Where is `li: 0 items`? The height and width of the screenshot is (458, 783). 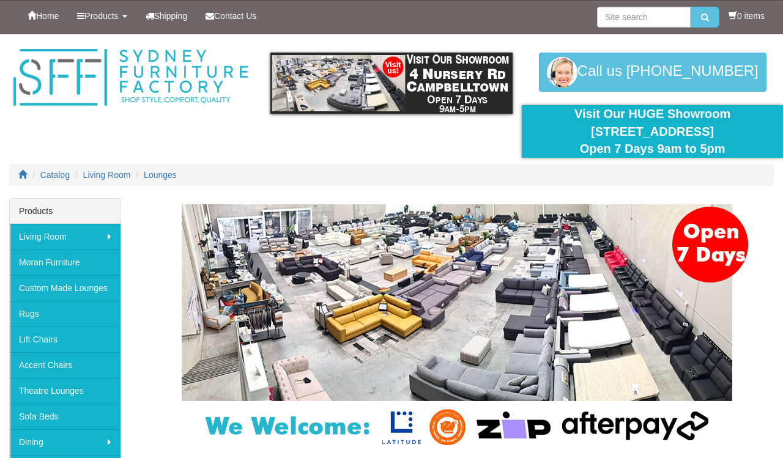
li: 0 items is located at coordinates (746, 16).